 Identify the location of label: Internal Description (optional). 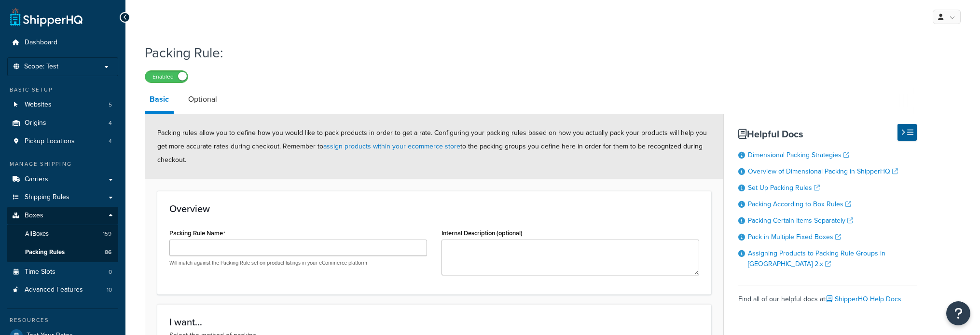
(482, 233).